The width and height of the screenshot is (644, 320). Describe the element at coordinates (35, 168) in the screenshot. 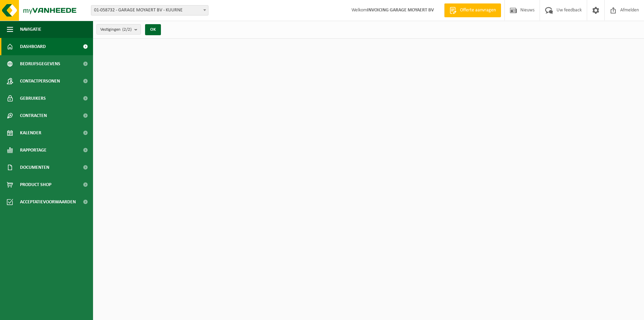

I see `span: Documenten` at that location.